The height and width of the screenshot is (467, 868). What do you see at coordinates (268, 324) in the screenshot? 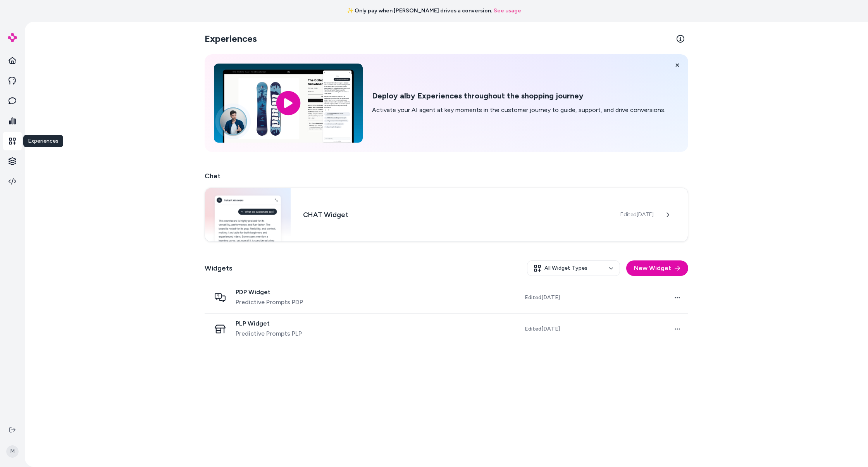
I see `span: PLP Widget` at bounding box center [268, 324].